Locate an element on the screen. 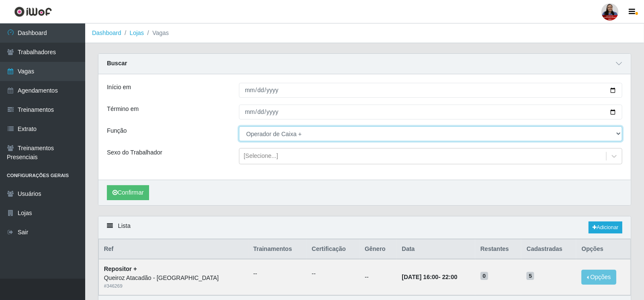 The width and height of the screenshot is (644, 300). a: Lojas is located at coordinates (137, 33).